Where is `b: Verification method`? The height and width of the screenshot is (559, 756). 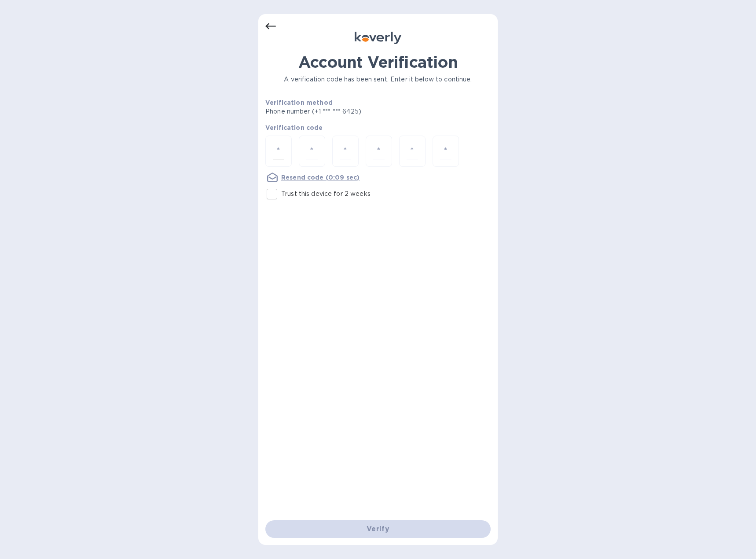
b: Verification method is located at coordinates (299, 102).